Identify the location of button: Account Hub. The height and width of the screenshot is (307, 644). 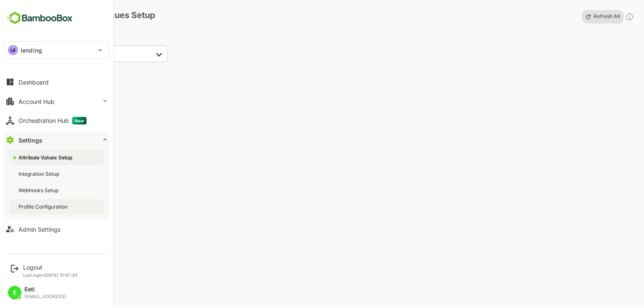
(57, 101).